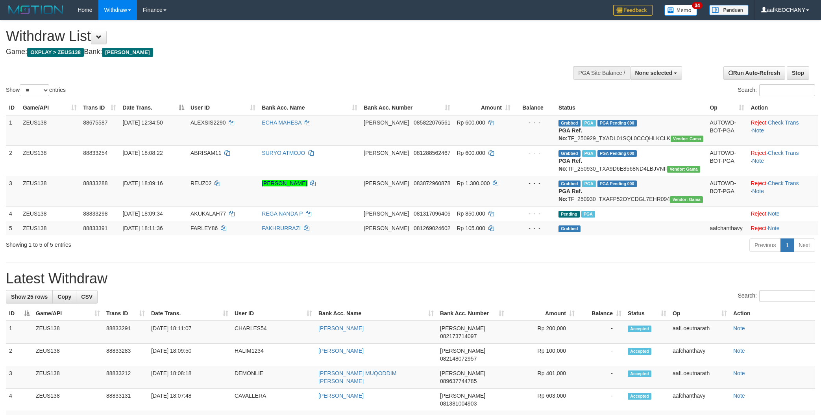  I want to click on td: CAVALLERA, so click(273, 399).